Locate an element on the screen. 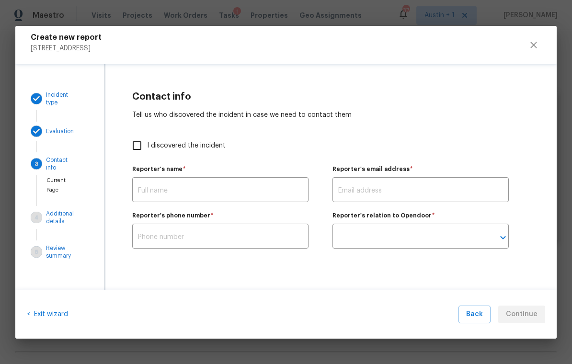 The width and height of the screenshot is (572, 364). button: Additional details is located at coordinates (54, 217).